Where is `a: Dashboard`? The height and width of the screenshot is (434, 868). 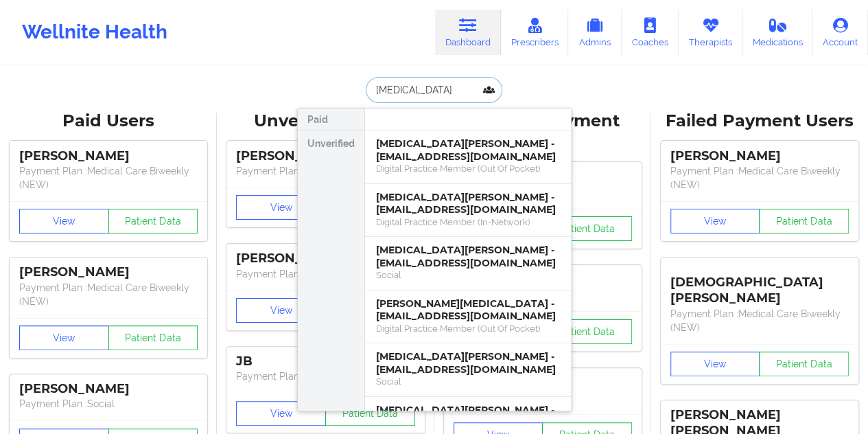 a: Dashboard is located at coordinates (468, 32).